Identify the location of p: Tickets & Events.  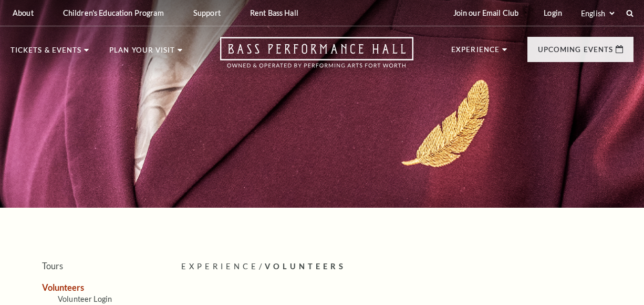
(46, 53).